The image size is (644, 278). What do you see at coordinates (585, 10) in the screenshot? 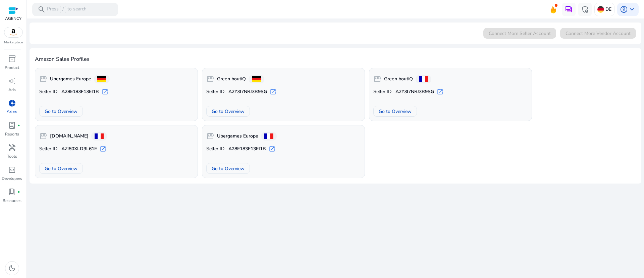
I see `button: admin_panel_settings` at bounding box center [585, 10].